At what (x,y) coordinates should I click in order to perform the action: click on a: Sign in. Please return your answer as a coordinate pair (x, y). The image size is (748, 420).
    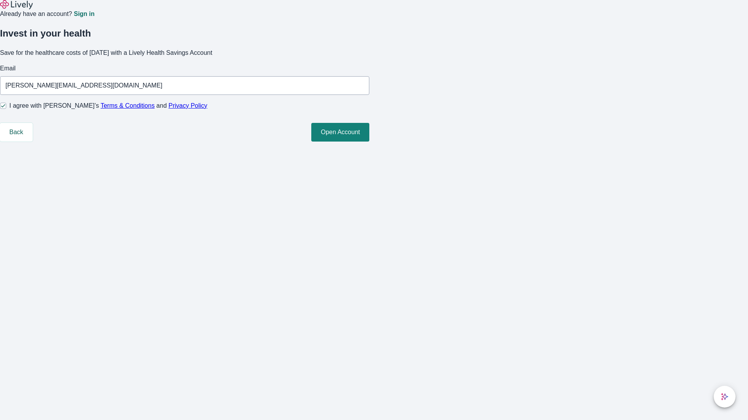
    Looking at the image, I should click on (84, 14).